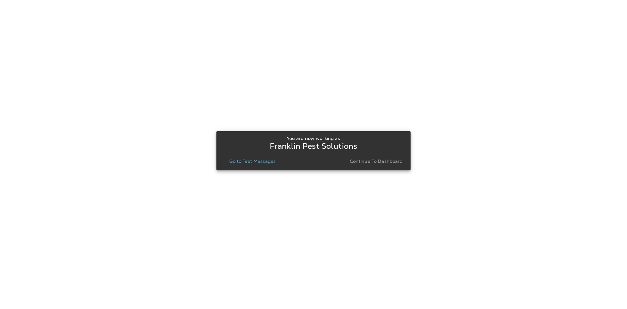 The width and height of the screenshot is (627, 309). Describe the element at coordinates (252, 161) in the screenshot. I see `button: Go to Text Messages` at that location.